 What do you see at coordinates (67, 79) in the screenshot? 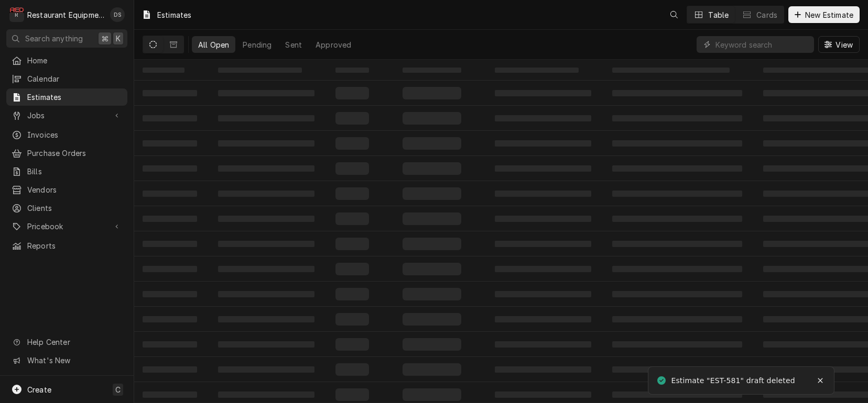
I see `a: Calendar` at bounding box center [67, 79].